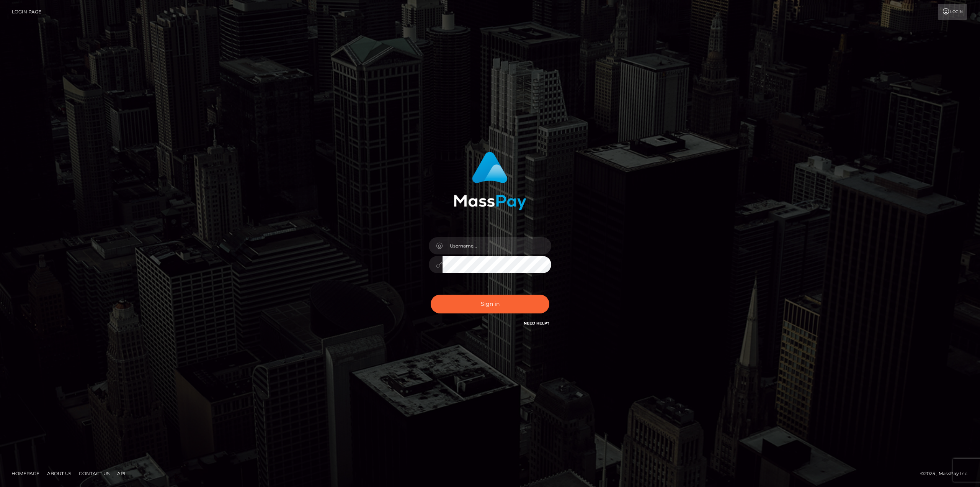 Image resolution: width=980 pixels, height=487 pixels. I want to click on a: Homepage, so click(25, 473).